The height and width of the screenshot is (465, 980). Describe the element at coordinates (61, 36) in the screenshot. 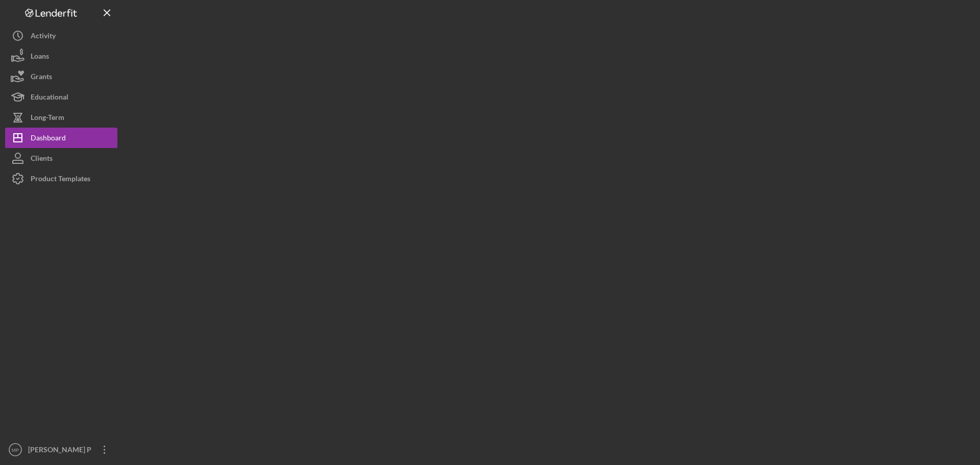

I see `button: Activity` at that location.